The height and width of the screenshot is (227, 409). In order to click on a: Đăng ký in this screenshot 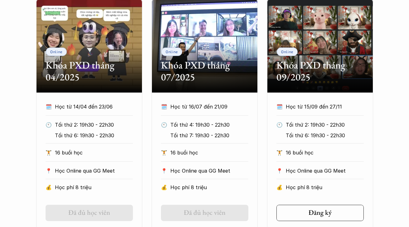, I will do `click(320, 212)`.